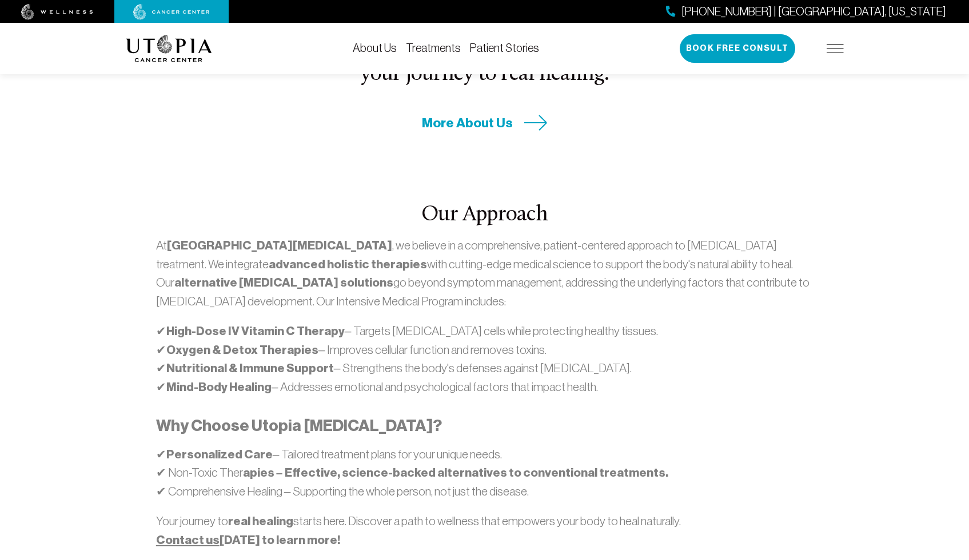 The image size is (969, 560). What do you see at coordinates (375, 48) in the screenshot?
I see `a: About Us` at bounding box center [375, 48].